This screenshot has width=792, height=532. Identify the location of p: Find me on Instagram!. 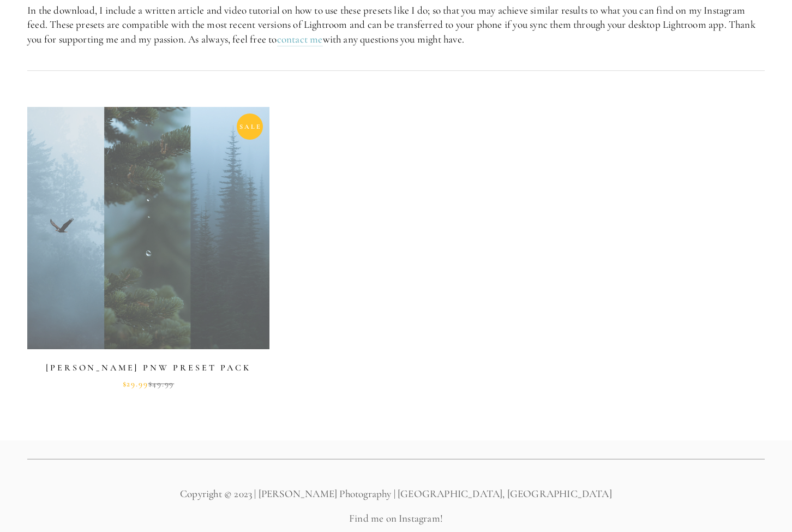
(396, 519).